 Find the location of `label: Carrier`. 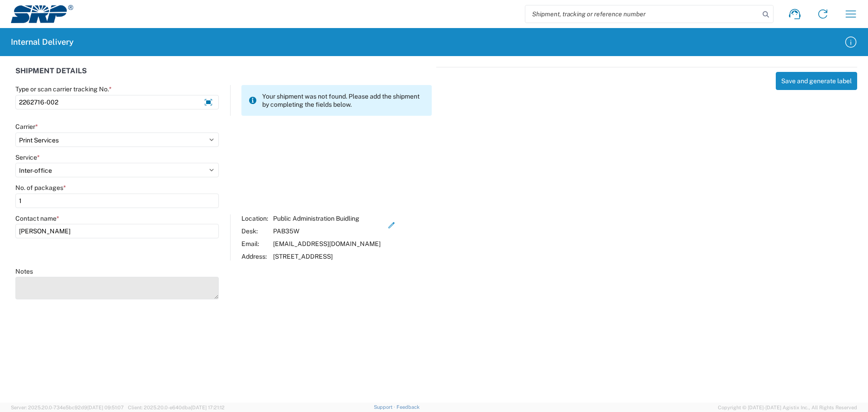

label: Carrier is located at coordinates (27, 126).